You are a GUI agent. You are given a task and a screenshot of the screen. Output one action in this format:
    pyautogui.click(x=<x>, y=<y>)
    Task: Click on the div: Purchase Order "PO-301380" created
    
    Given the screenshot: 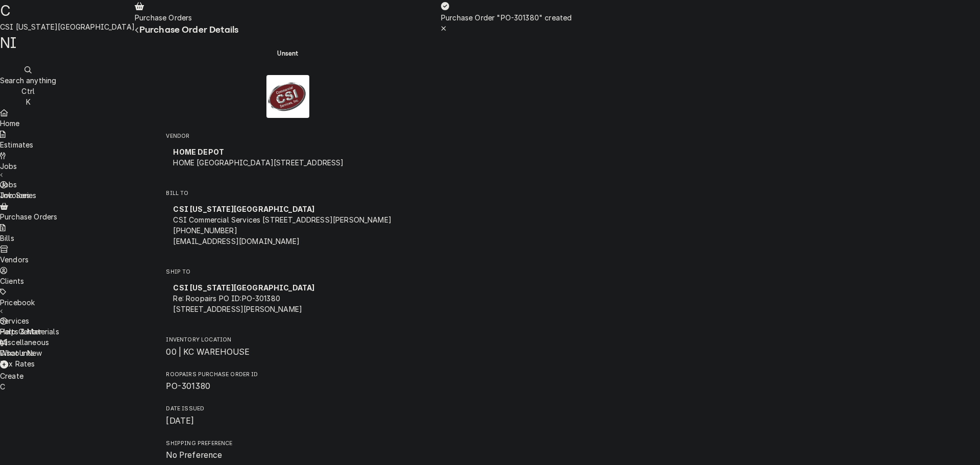 What is the action you would take?
    pyautogui.click(x=506, y=17)
    